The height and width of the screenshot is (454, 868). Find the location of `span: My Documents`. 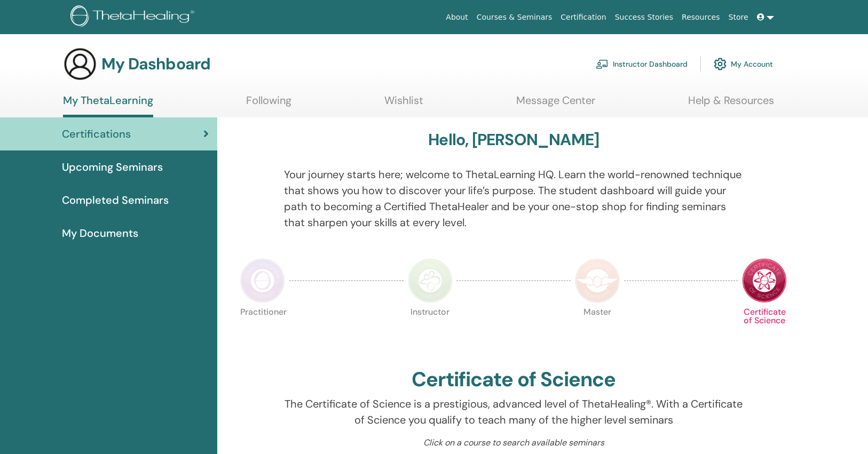

span: My Documents is located at coordinates (100, 233).